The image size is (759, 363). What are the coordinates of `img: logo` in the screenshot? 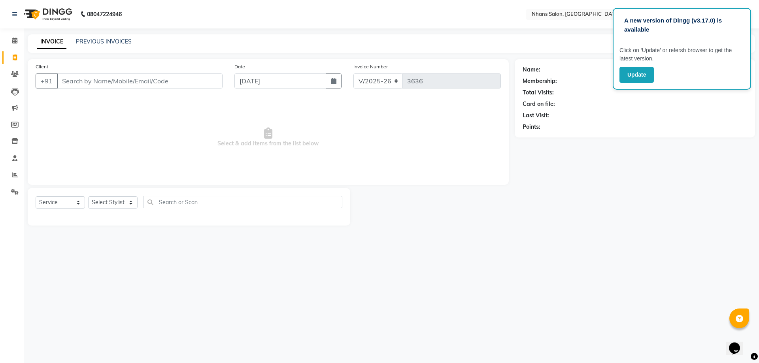 It's located at (47, 14).